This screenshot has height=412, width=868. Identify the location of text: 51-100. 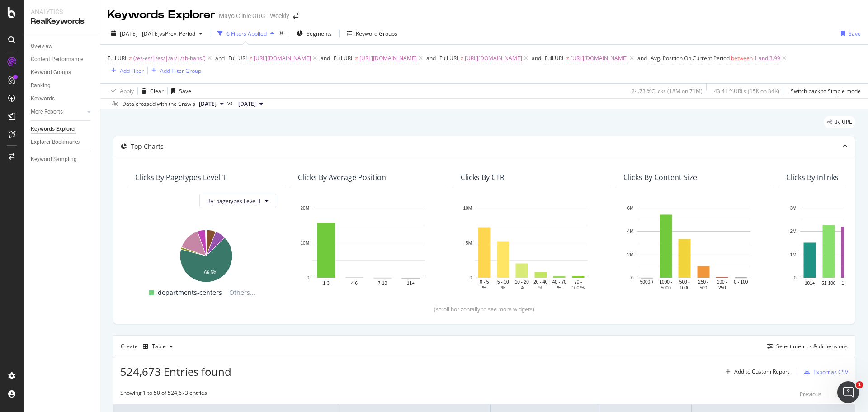
(829, 283).